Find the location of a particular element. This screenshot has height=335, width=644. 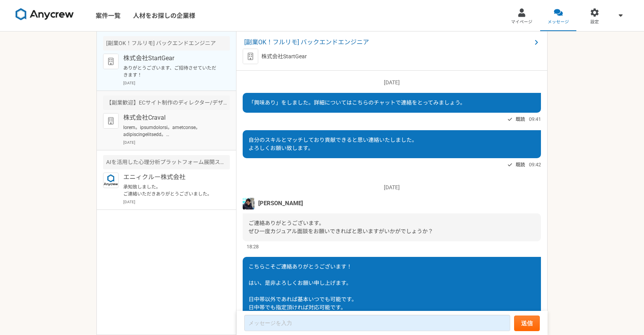

span: 「興味あり」をしました。詳細についてはこちらのチャットで連絡をとってみましょう。 is located at coordinates (357, 103).